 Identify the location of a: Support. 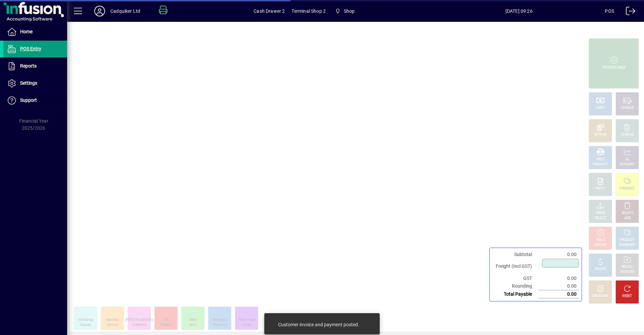
(35, 101).